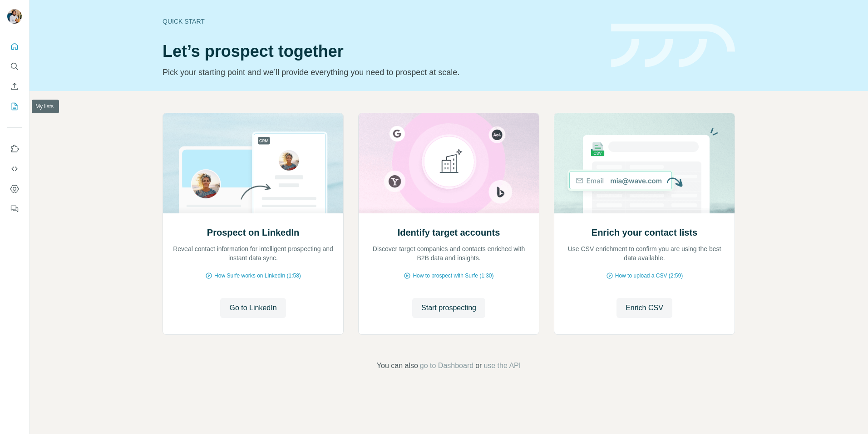 The height and width of the screenshot is (434, 868). Describe the element at coordinates (448, 253) in the screenshot. I see `p: Discover target companies and contacts enriched with B2B data and insights.` at that location.